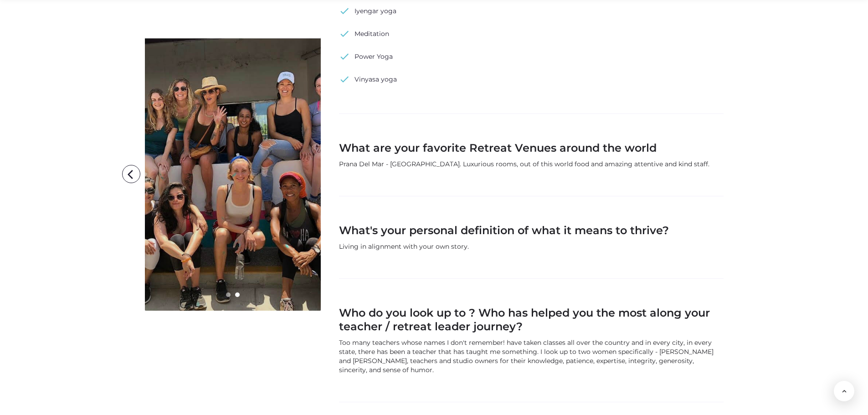 The width and height of the screenshot is (868, 415). I want to click on a: check Iyengar yoga, so click(368, 11).